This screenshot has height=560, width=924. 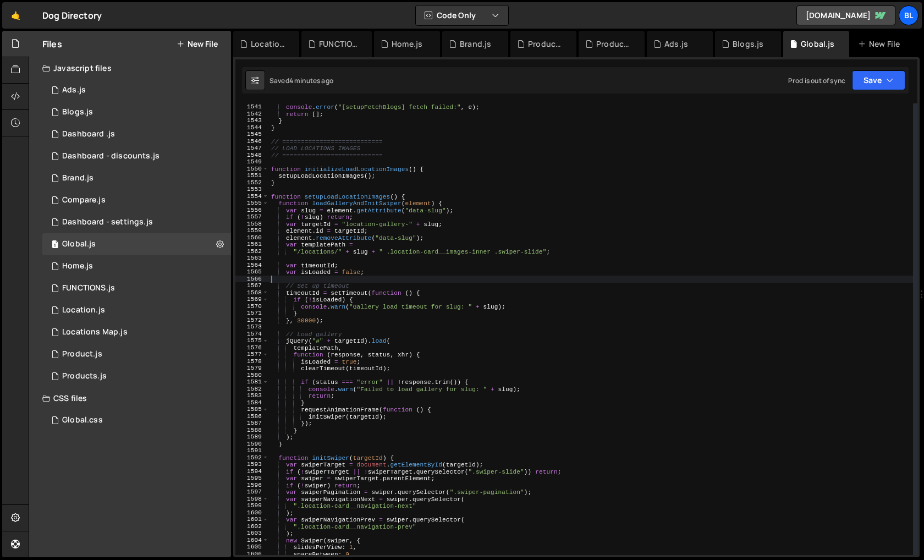 I want to click on div: 16220/44321.js, so click(x=136, y=113).